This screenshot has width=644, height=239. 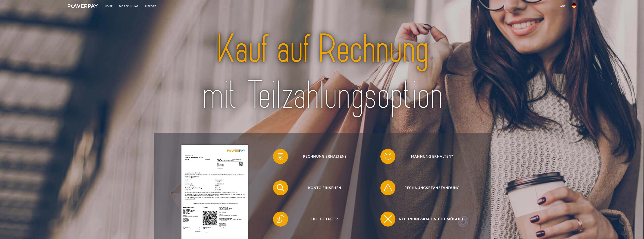 I want to click on span: Rechnung erhalten?, so click(x=325, y=156).